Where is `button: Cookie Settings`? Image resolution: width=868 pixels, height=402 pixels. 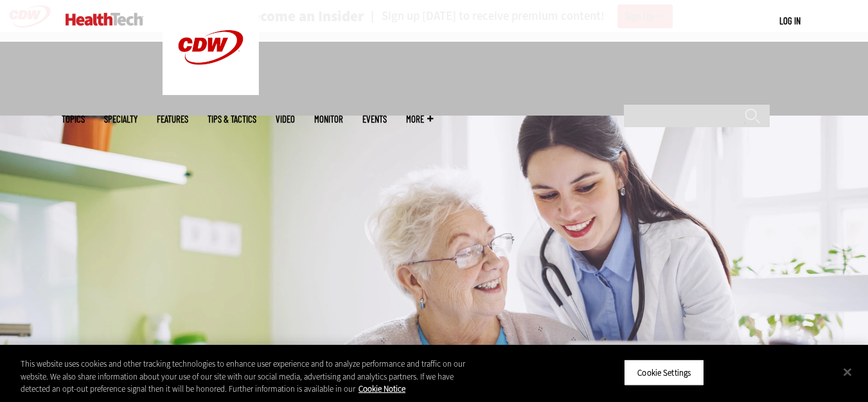 button: Cookie Settings is located at coordinates (663, 372).